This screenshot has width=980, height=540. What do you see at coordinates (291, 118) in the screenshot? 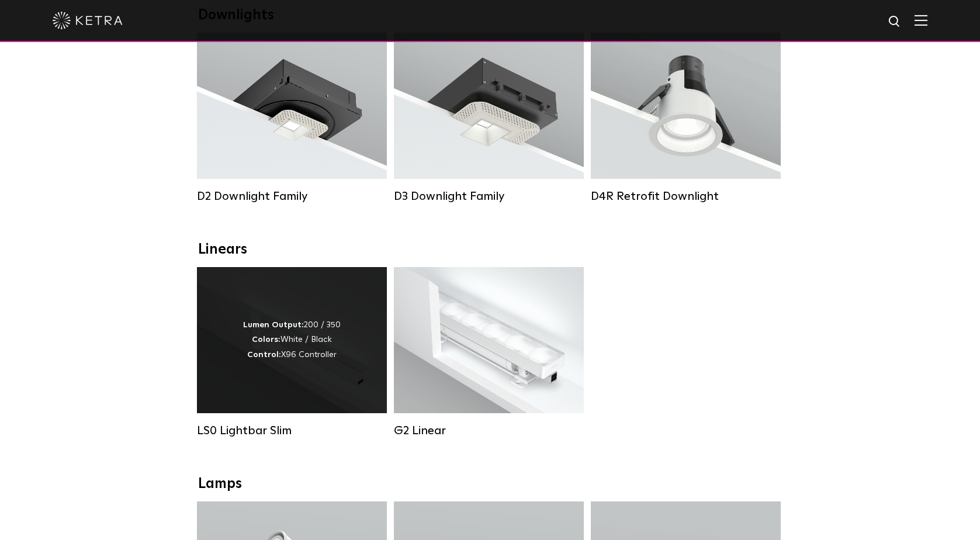
I see `a: D2 Downlight Family Lumen Output:1200Colors:White / Black / Gloss Black / Silver / Bronze / Silve...` at bounding box center [291, 118].